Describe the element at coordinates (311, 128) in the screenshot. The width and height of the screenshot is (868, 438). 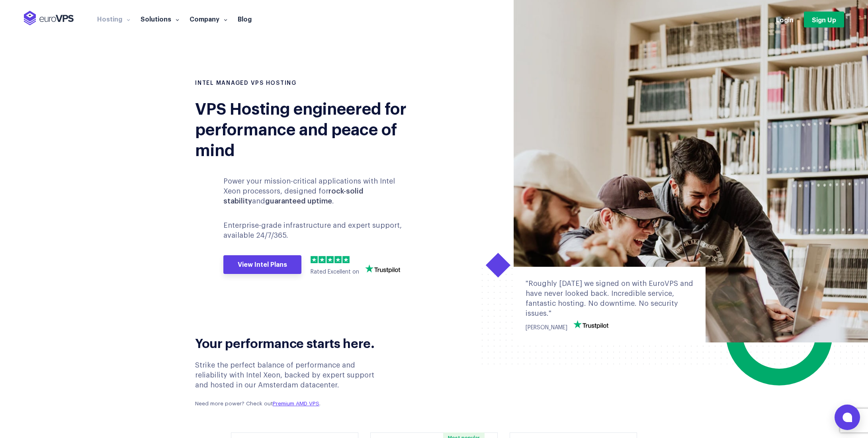
I see `div: VPS Hosting engineered for performance and peace of mind` at that location.